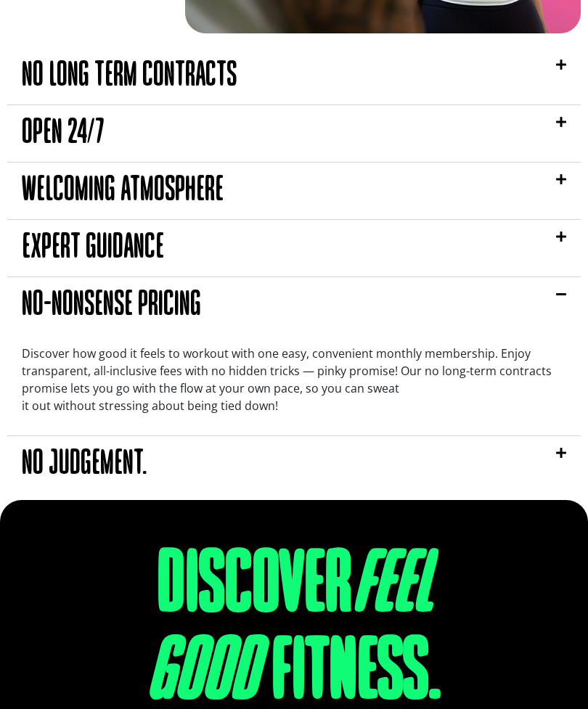 This screenshot has height=709, width=588. Describe the element at coordinates (84, 465) in the screenshot. I see `a: No judgement.` at that location.